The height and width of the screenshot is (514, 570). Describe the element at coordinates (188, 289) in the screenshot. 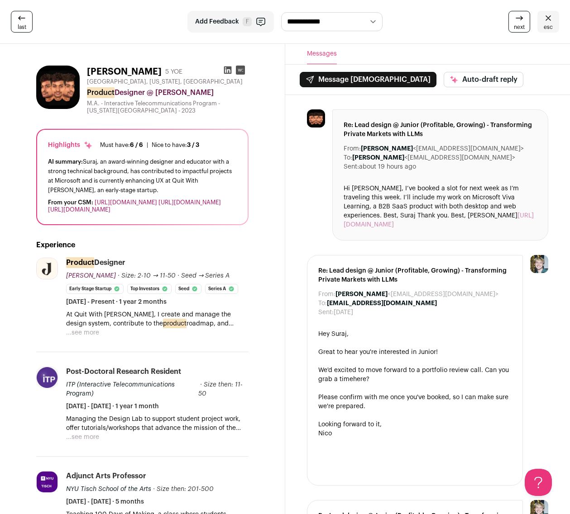

I see `li: Seed` at that location.